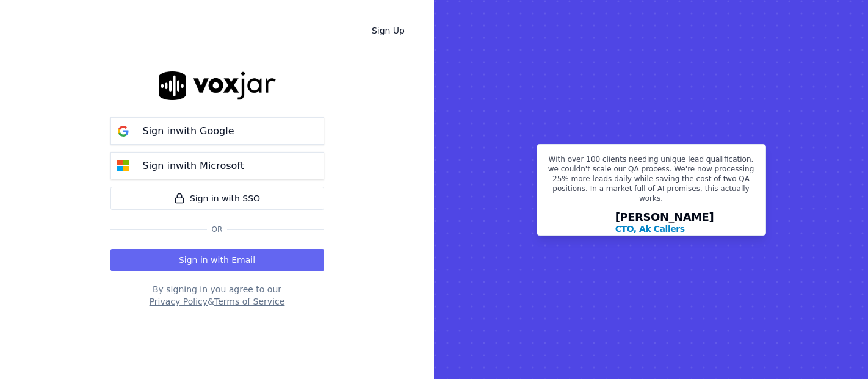 The height and width of the screenshot is (379, 868). I want to click on img: logo, so click(217, 85).